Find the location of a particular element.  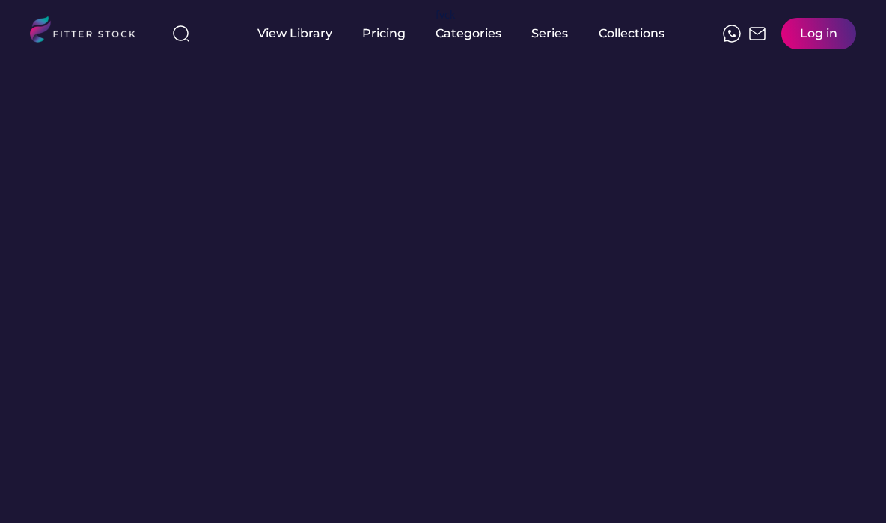

div: Log in is located at coordinates (819, 34).